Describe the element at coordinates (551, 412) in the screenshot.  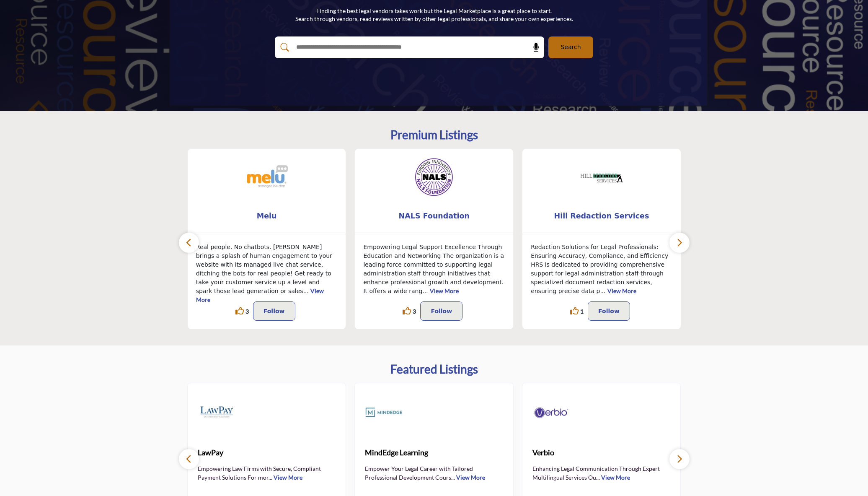
I see `img: Verbio` at that location.